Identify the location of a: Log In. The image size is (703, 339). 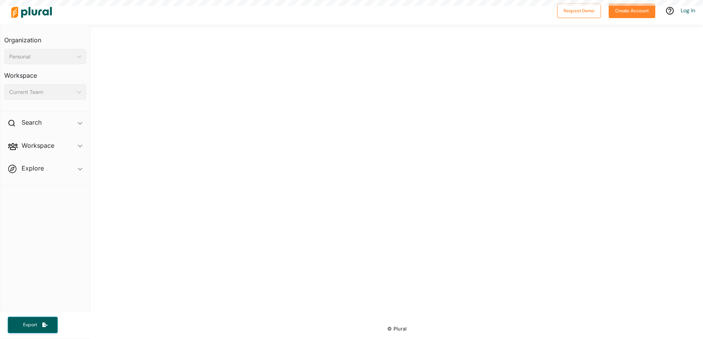
(688, 10).